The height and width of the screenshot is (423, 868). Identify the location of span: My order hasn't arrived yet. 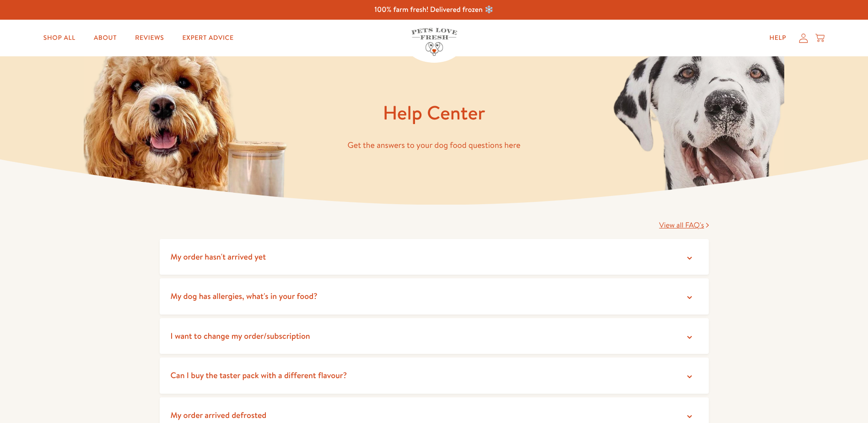
(219, 256).